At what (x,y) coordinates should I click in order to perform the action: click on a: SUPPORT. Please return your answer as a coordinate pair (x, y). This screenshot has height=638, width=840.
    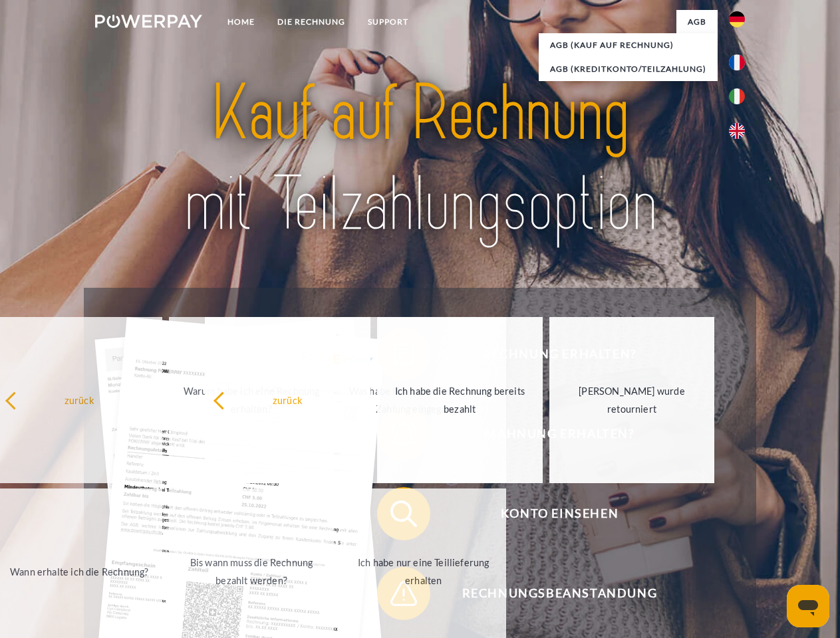
    Looking at the image, I should click on (388, 22).